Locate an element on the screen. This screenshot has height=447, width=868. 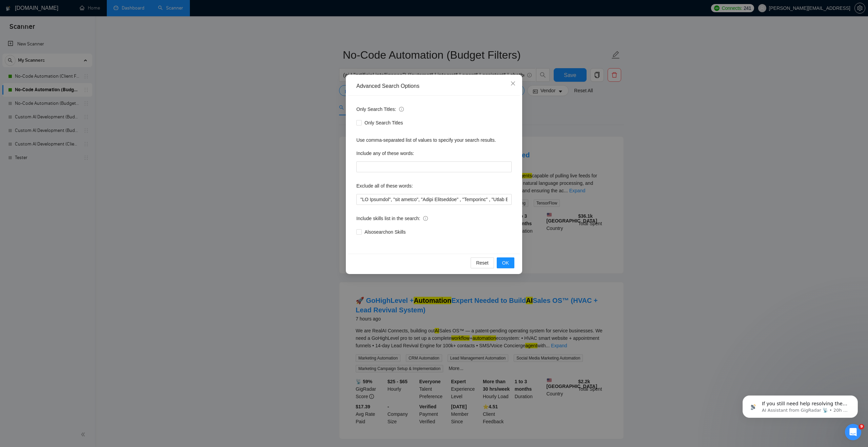
span: Only Search Titles: is located at coordinates (381, 110).